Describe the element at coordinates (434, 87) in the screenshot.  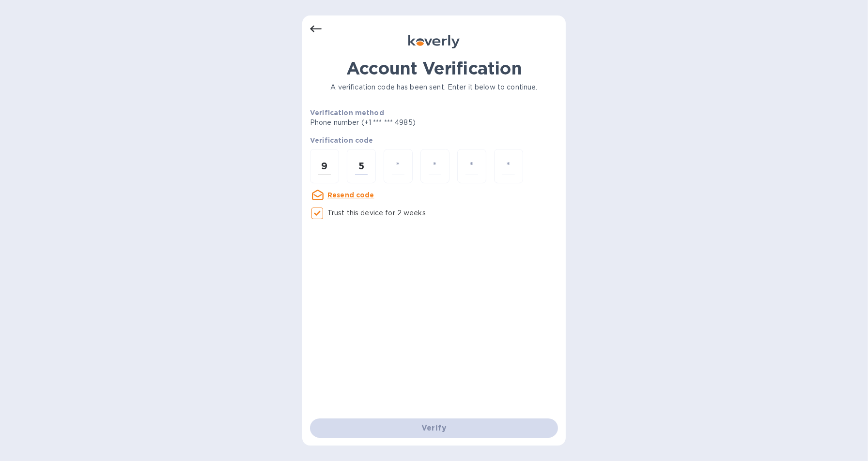
I see `p: A verification code has been sent. Enter it below to continue.` at that location.